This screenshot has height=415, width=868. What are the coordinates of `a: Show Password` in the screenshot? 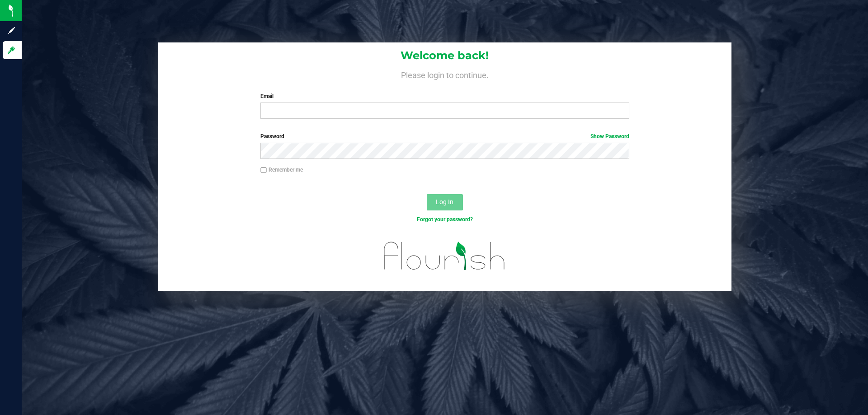 It's located at (610, 137).